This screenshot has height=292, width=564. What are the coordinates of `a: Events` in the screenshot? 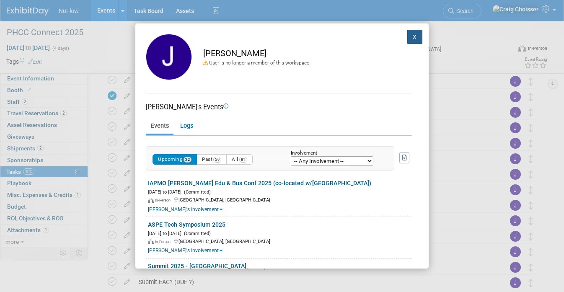 It's located at (160, 126).